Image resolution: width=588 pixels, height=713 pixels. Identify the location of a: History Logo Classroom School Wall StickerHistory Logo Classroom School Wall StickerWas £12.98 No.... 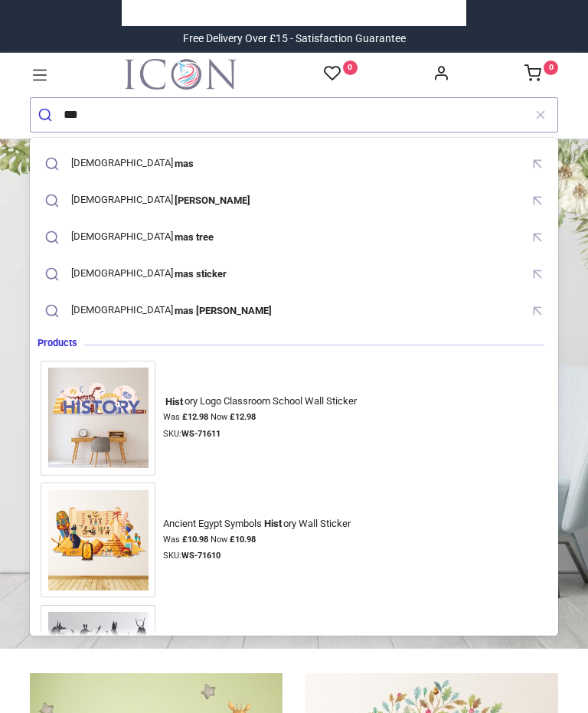
(294, 418).